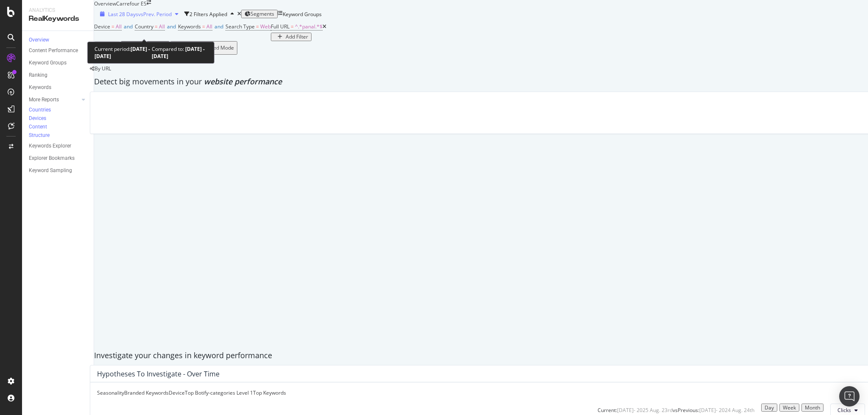  What do you see at coordinates (812, 408) in the screenshot?
I see `div: Month` at bounding box center [812, 408].